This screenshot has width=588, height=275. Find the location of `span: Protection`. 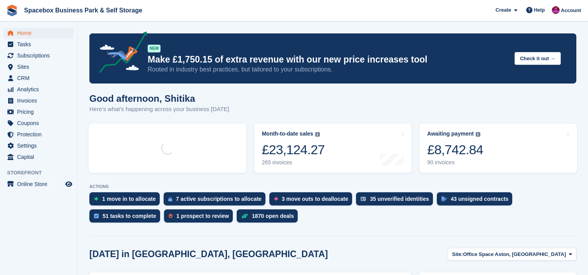

span: Protection is located at coordinates (40, 135).